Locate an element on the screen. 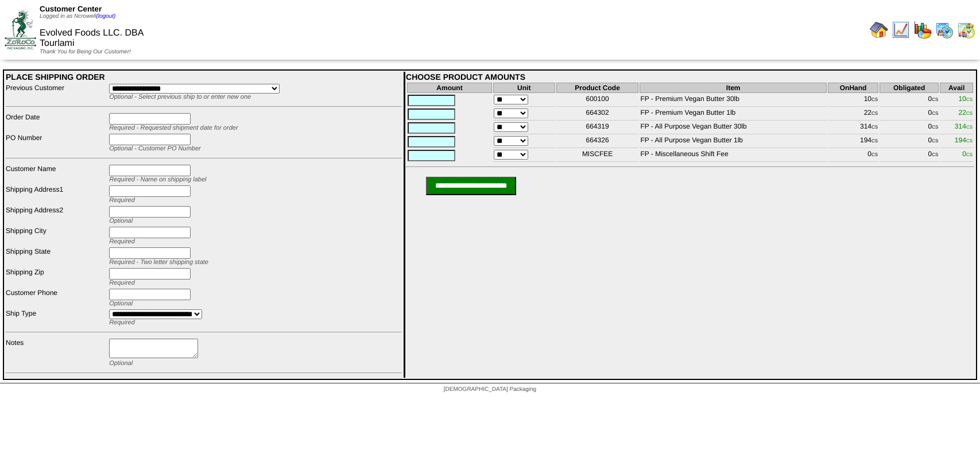  span: Required - Two letter shipping state is located at coordinates (158, 262).